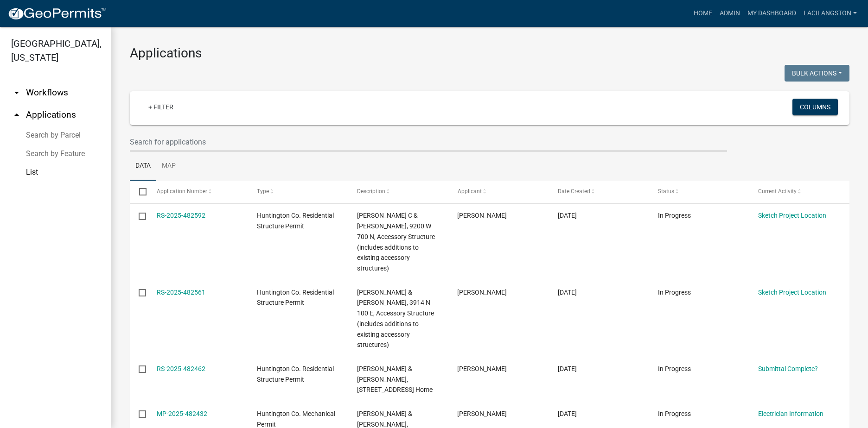 This screenshot has width=868, height=428. Describe the element at coordinates (799, 192) in the screenshot. I see `datatable-header-cell: Current Activity` at that location.